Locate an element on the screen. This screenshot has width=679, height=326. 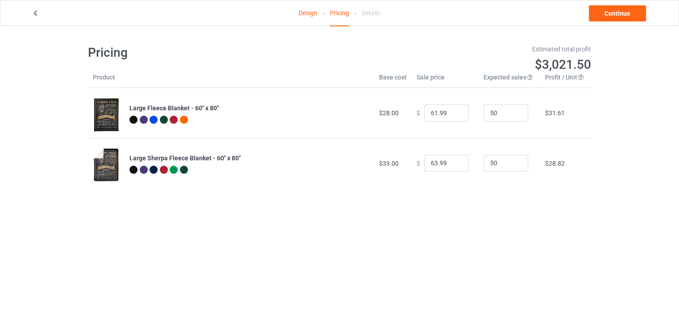
span: $28.00 is located at coordinates (389, 113).